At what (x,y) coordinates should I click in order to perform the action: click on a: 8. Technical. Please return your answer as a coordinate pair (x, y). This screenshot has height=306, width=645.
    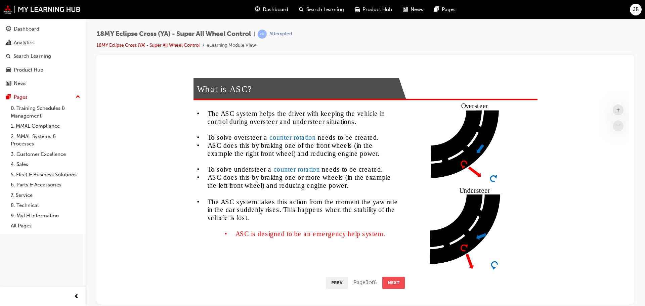
    Looking at the image, I should click on (45, 205).